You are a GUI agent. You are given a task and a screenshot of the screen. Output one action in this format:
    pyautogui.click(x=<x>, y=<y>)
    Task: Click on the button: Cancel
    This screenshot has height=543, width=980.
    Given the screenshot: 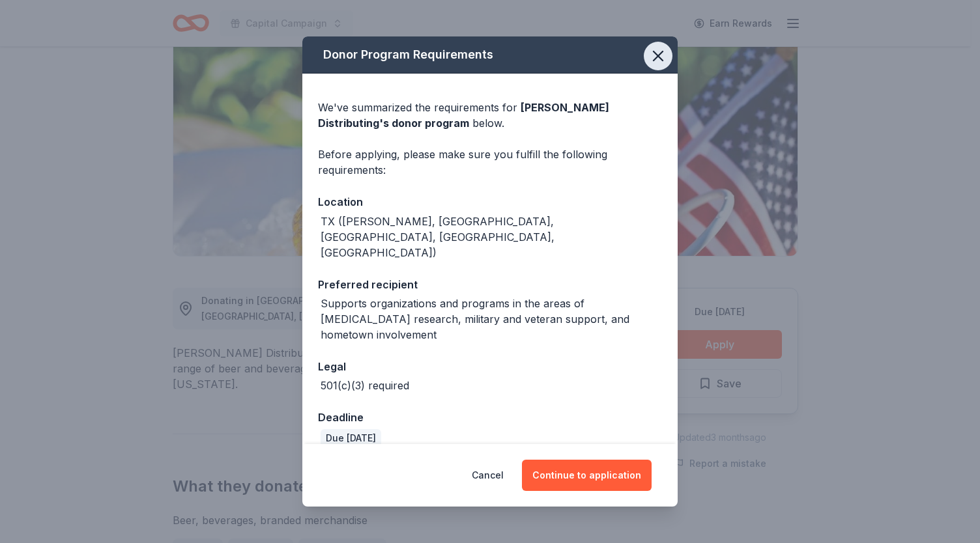 What is the action you would take?
    pyautogui.click(x=487, y=475)
    